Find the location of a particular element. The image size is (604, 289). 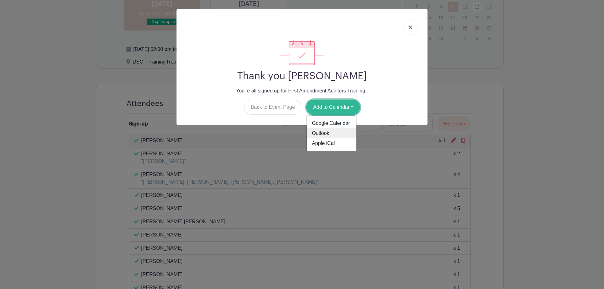

img: close_button-5f87c8562297e5c2d7936805f587ecaba9071eb48480494691a3f1689db116b3.svg is located at coordinates (410, 27).